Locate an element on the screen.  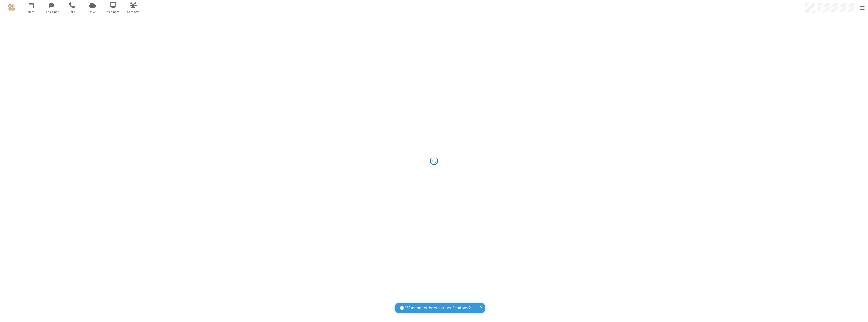
span: Drive is located at coordinates (93, 12).